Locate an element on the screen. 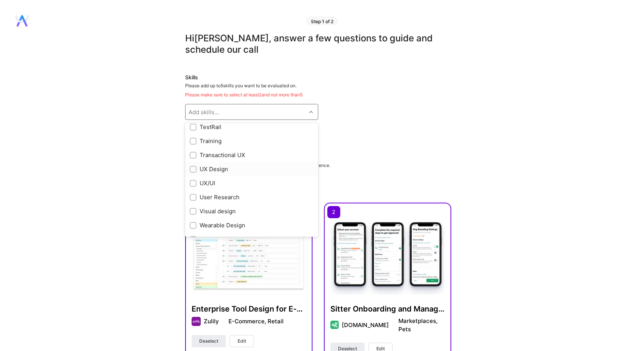 The image size is (644, 351). div: Transactional UX is located at coordinates (252, 155).